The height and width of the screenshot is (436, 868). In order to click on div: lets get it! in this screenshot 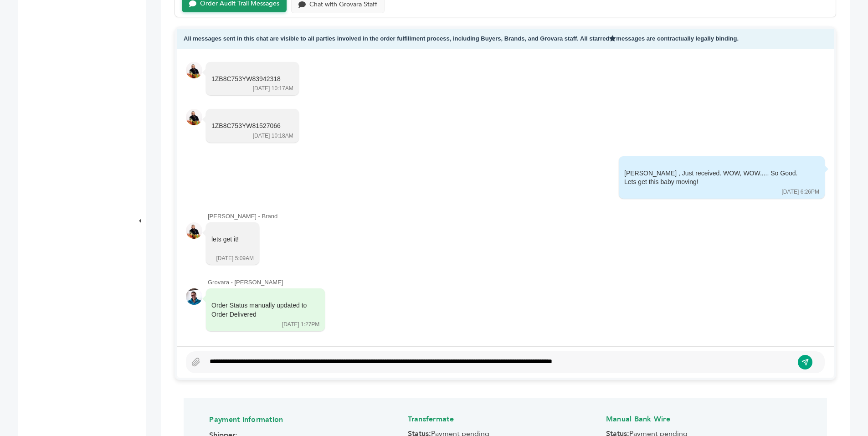, I will do `click(226, 243)`.